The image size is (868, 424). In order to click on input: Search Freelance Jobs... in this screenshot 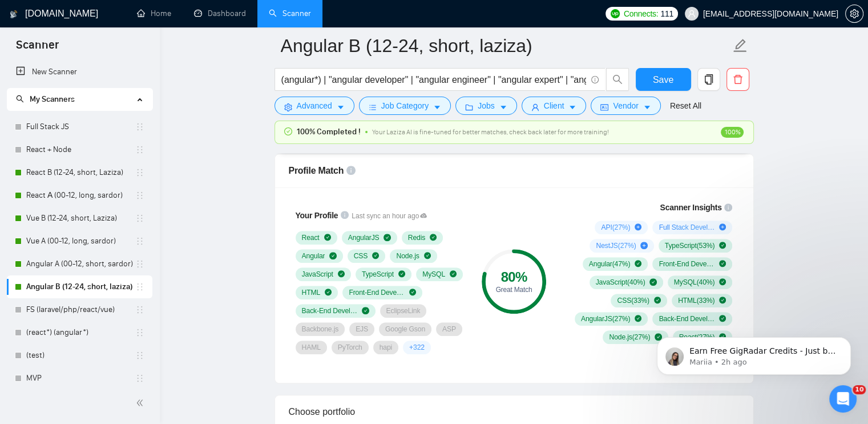, I will do `click(434, 79)`.